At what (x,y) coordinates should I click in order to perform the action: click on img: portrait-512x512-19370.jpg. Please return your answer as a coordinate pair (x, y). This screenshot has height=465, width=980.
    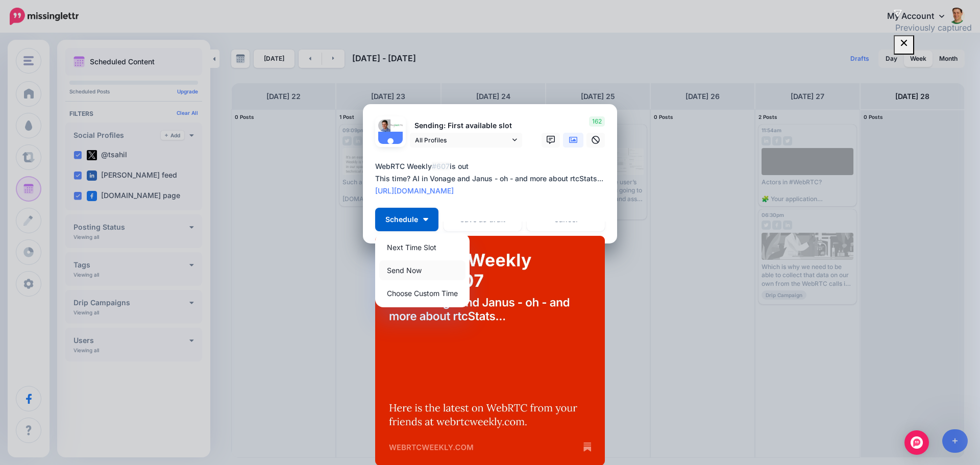
    Looking at the image, I should click on (384, 126).